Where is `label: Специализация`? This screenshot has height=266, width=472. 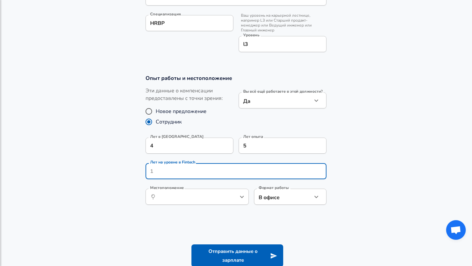 label: Специализация is located at coordinates (166, 14).